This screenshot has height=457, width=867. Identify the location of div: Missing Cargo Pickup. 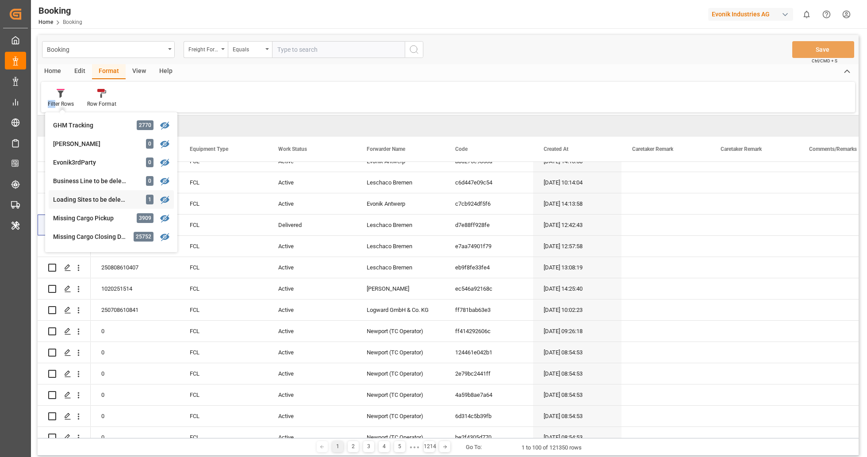
(92, 218).